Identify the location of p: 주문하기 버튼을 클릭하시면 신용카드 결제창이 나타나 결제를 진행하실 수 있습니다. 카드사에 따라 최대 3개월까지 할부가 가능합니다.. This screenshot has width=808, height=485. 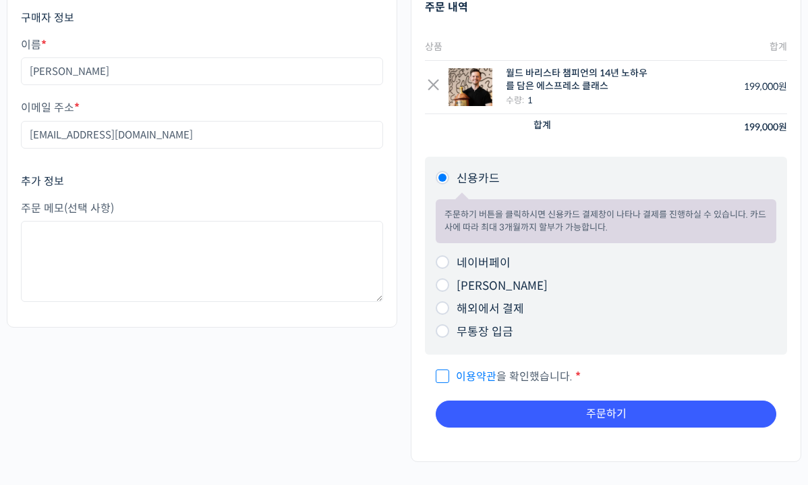
(606, 221).